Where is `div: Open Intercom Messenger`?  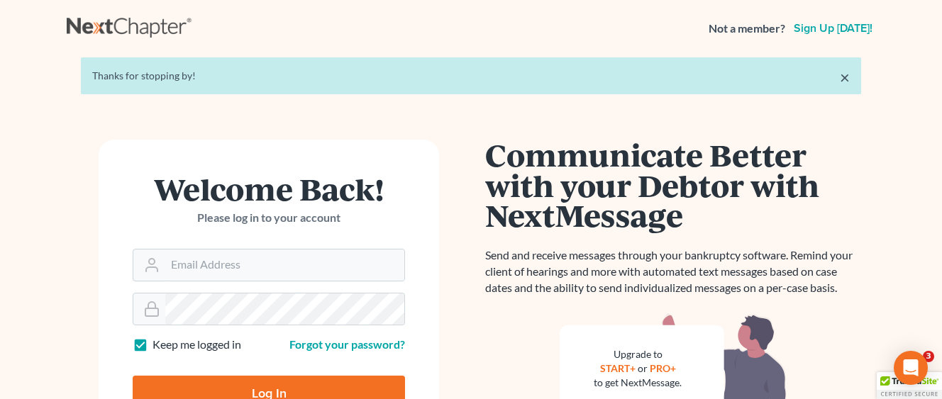
div: Open Intercom Messenger is located at coordinates (911, 368).